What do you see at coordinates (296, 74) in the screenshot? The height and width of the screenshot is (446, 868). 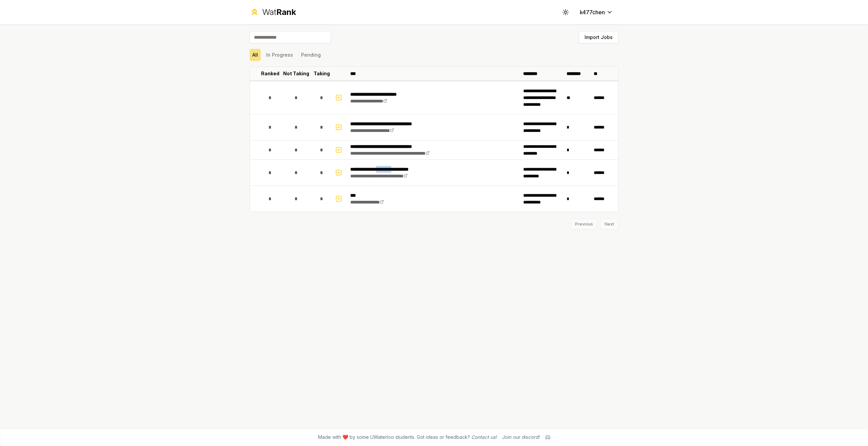 I see `p: Not Taking` at bounding box center [296, 74].